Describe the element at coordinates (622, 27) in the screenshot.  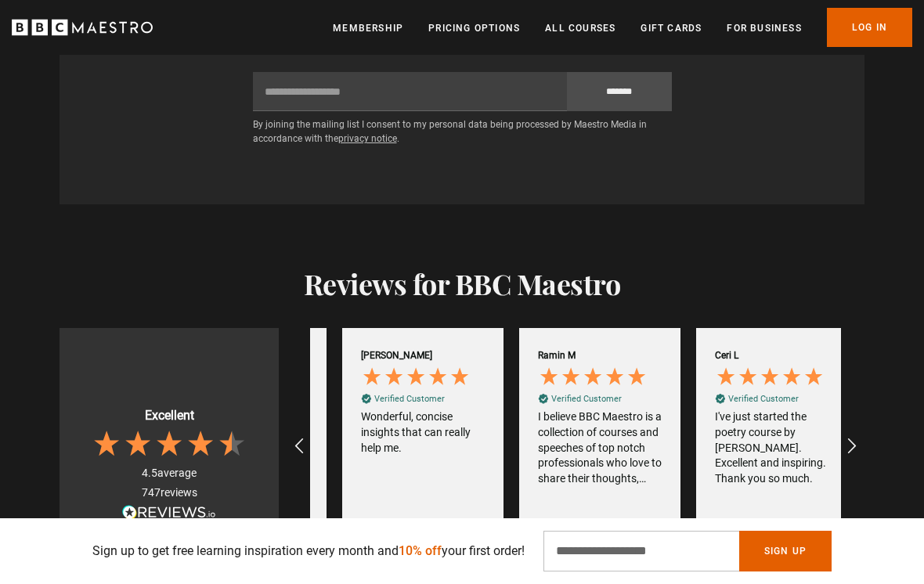
I see `nav: Primary` at that location.